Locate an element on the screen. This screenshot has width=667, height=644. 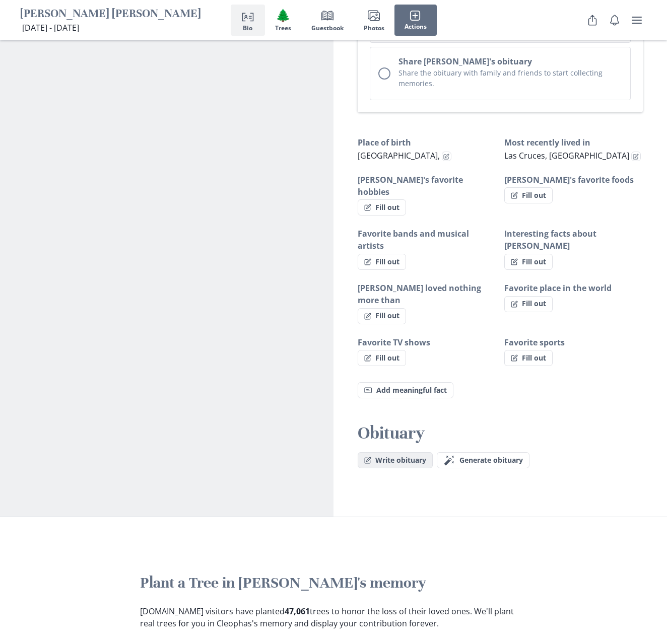
button: Generate obituary is located at coordinates (484, 461).